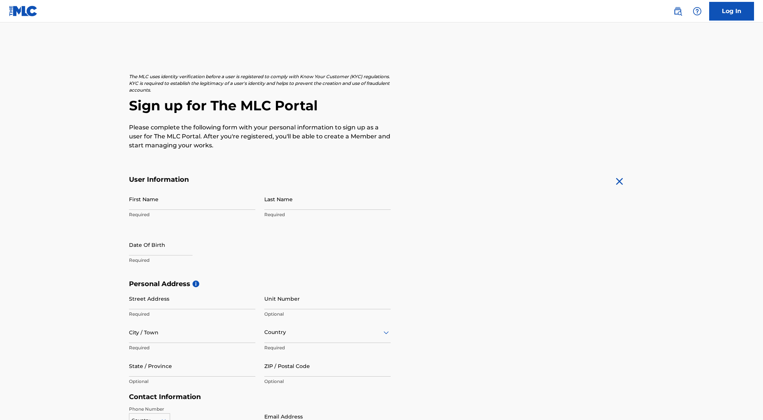  Describe the element at coordinates (23, 11) in the screenshot. I see `img: MLC Logo` at that location.